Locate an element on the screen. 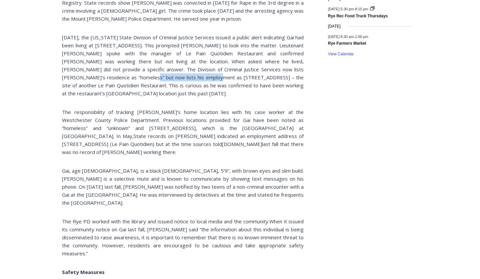 This screenshot has width=480, height=279. a: Rye Rec Food Truck Thursdays is located at coordinates (358, 16).